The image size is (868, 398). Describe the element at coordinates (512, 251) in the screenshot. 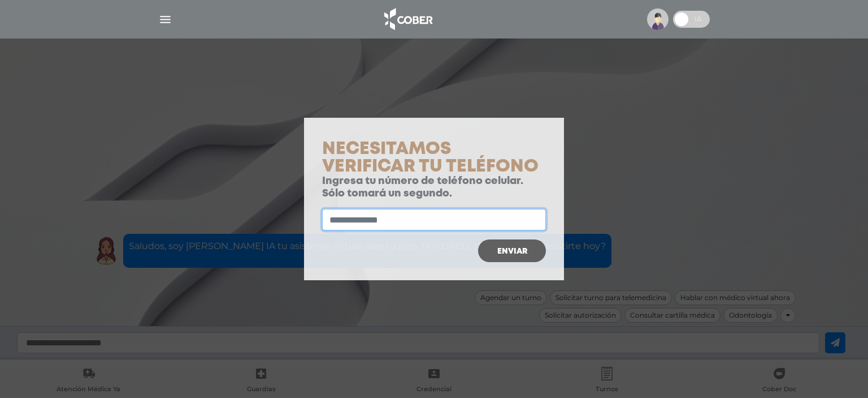

I see `span: Enviar` at that location.